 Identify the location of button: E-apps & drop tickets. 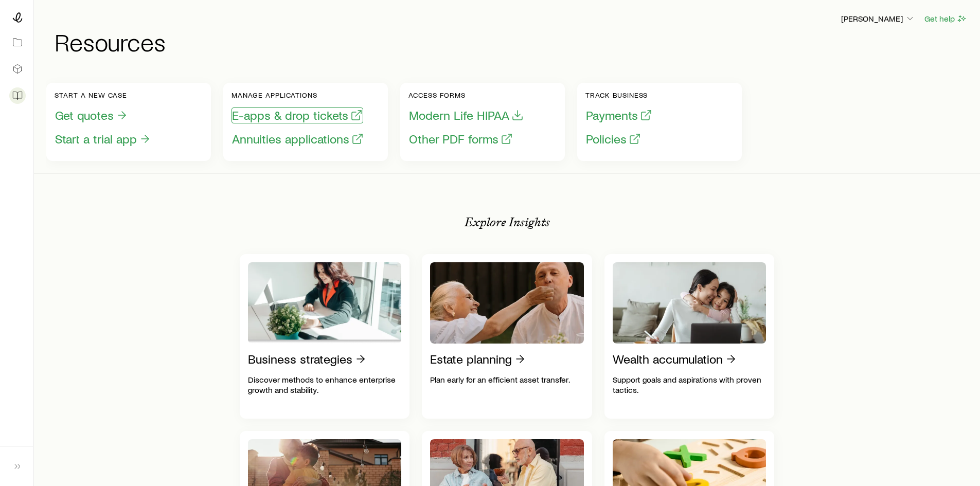
(297, 115).